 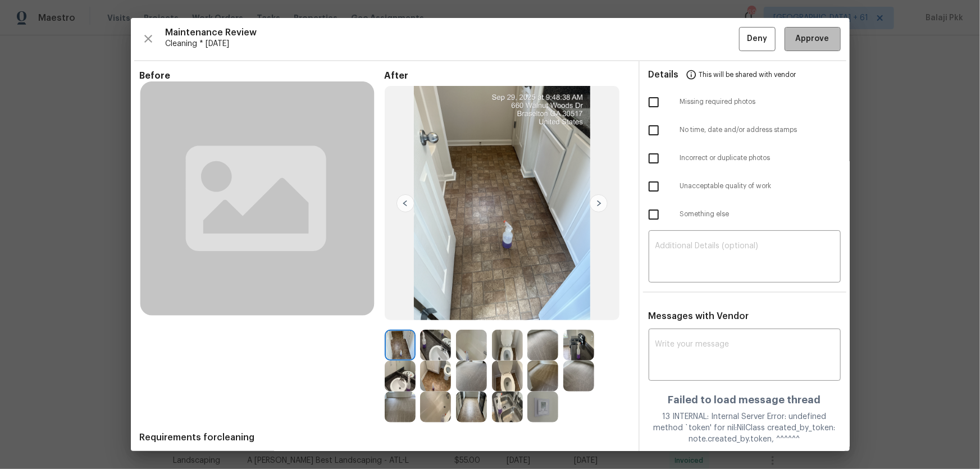 What do you see at coordinates (405, 204) in the screenshot?
I see `img: left-chevron-button-url` at bounding box center [405, 204].